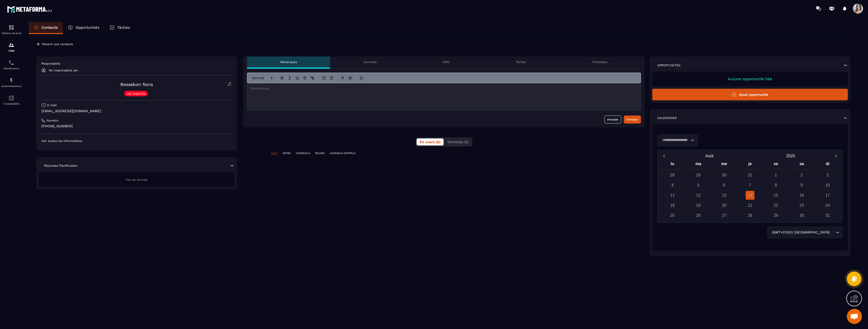 This screenshot has height=329, width=868. What do you see at coordinates (289, 62) in the screenshot?
I see `p: Remarques` at bounding box center [289, 62].